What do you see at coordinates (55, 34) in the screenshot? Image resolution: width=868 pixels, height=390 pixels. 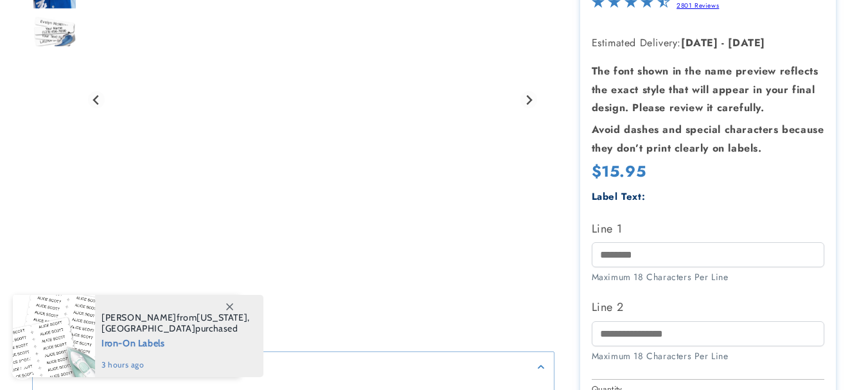 I see `div: Go to slide 4` at bounding box center [55, 34].